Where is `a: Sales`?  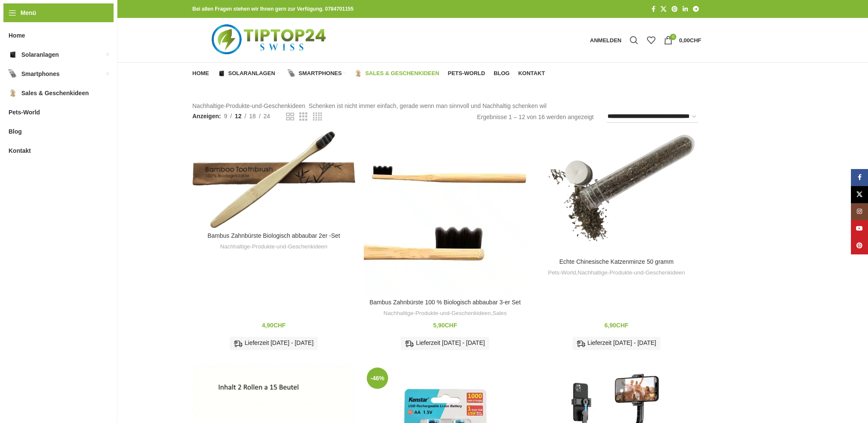 a: Sales is located at coordinates (499, 313).